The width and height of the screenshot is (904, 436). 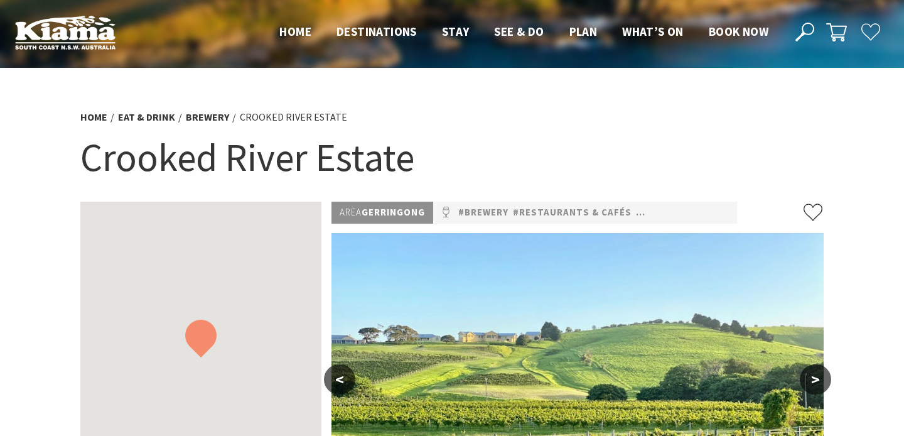 What do you see at coordinates (738, 31) in the screenshot?
I see `span: Book now` at bounding box center [738, 31].